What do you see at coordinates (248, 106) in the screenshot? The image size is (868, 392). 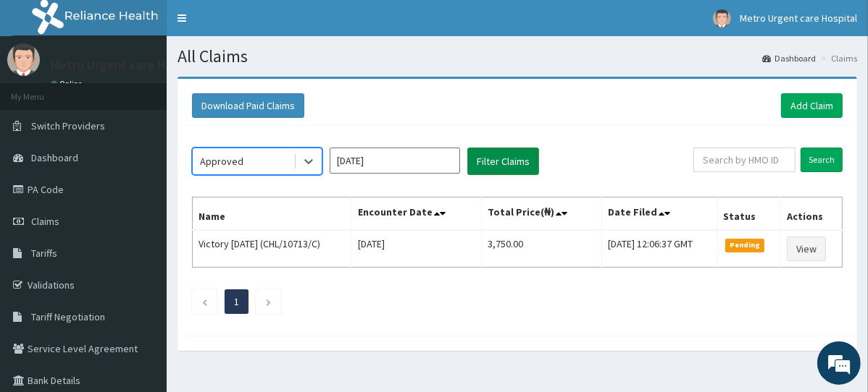 I see `button: Download Paid Claims` at bounding box center [248, 106].